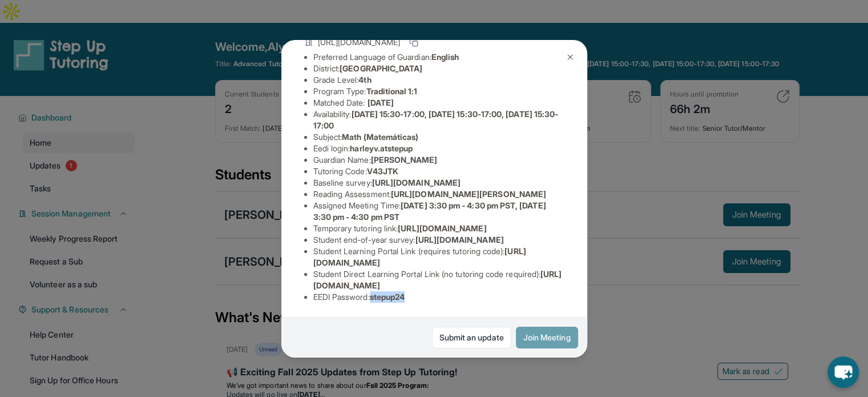  Describe the element at coordinates (391, 91) in the screenshot. I see `span: Traditional 1:1` at that location.